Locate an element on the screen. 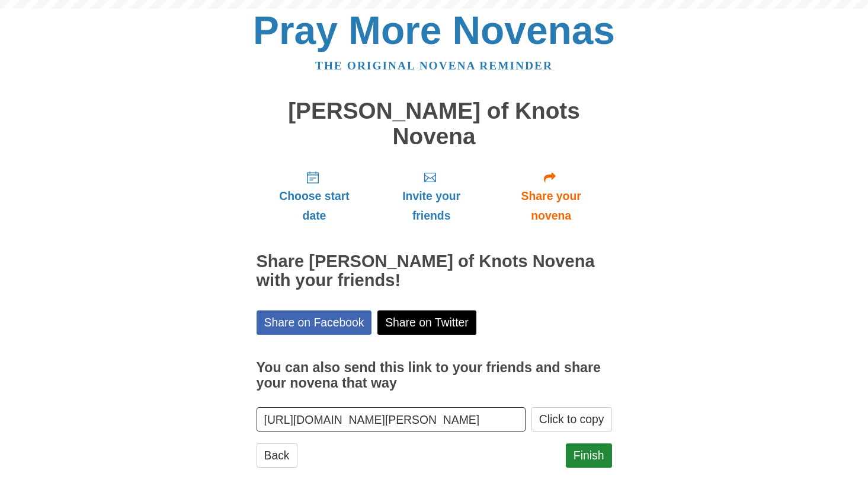 Image resolution: width=868 pixels, height=479 pixels. a: Share on Twitter is located at coordinates (427, 322).